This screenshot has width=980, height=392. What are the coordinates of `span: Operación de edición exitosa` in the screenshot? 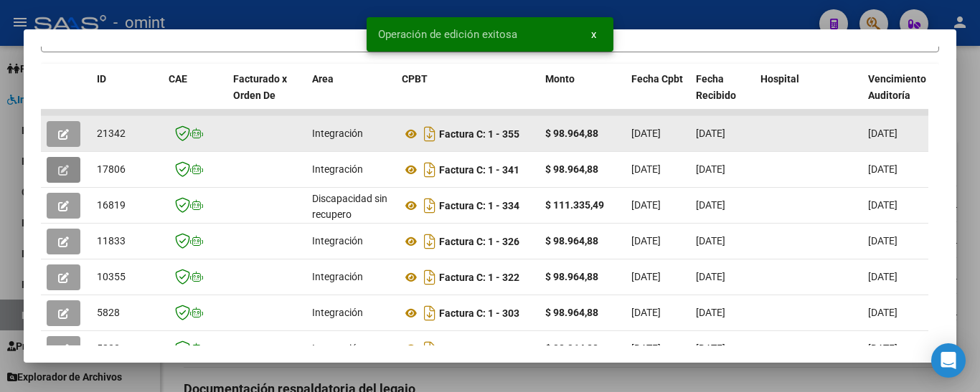 It's located at (448, 34).